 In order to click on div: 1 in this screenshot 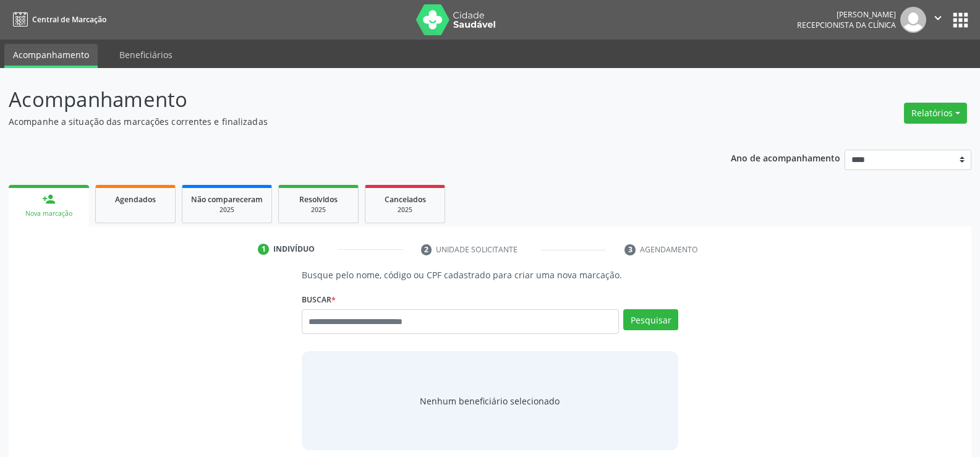, I will do `click(264, 249)`.